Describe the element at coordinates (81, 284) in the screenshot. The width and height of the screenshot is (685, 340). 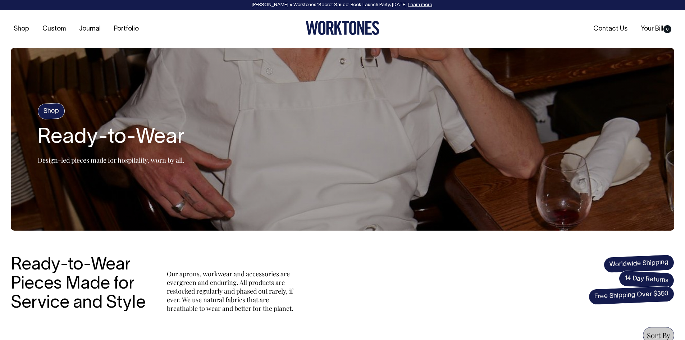
I see `h3: Ready-to-Wear Pieces Made for Service and Style` at that location.